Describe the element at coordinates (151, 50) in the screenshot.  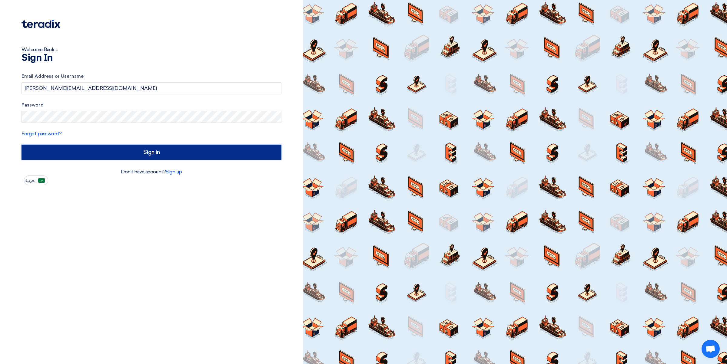
I see `div: Welcome Back ...` at that location.